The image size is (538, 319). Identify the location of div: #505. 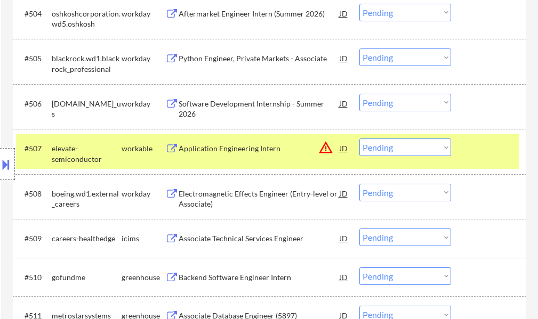
(34, 59).